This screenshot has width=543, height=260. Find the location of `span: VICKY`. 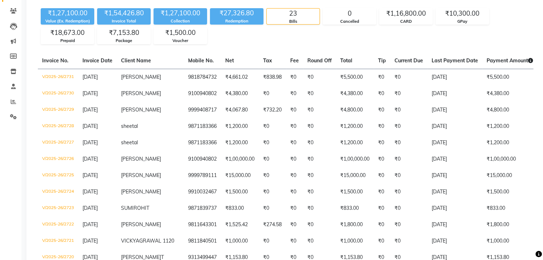

span: VICKY is located at coordinates (128, 241).